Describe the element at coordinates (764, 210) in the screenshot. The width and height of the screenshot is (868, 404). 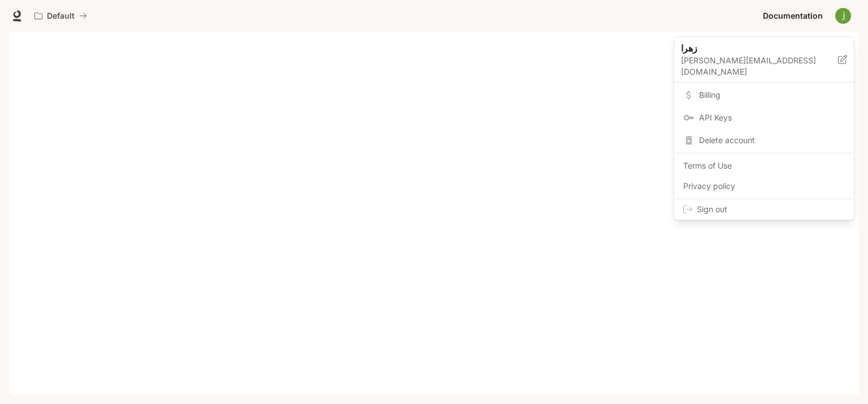
I see `div: Sign out` at that location.